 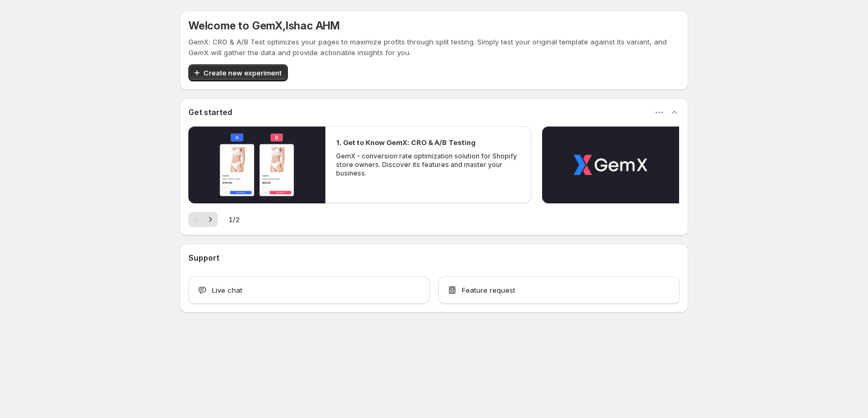 I want to click on button: Create new experiment, so click(x=238, y=72).